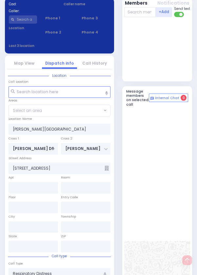 The width and height of the screenshot is (197, 275). Describe the element at coordinates (168, 98) in the screenshot. I see `button: Internal Chat 0` at that location.